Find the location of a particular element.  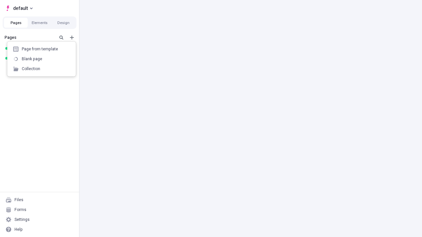

div: Blank page is located at coordinates (32, 59).